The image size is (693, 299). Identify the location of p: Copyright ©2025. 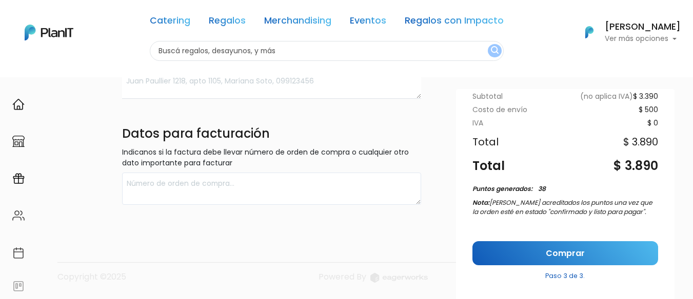
(92, 281).